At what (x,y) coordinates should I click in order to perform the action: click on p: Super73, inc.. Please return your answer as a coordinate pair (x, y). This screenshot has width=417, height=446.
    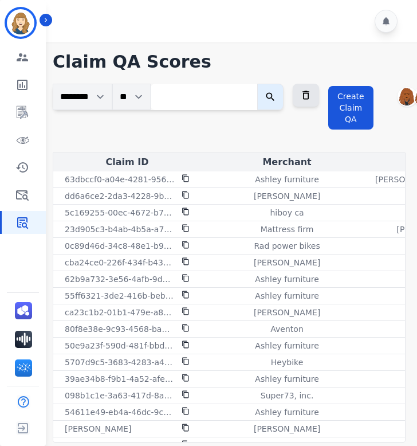
    Looking at the image, I should click on (287, 395).